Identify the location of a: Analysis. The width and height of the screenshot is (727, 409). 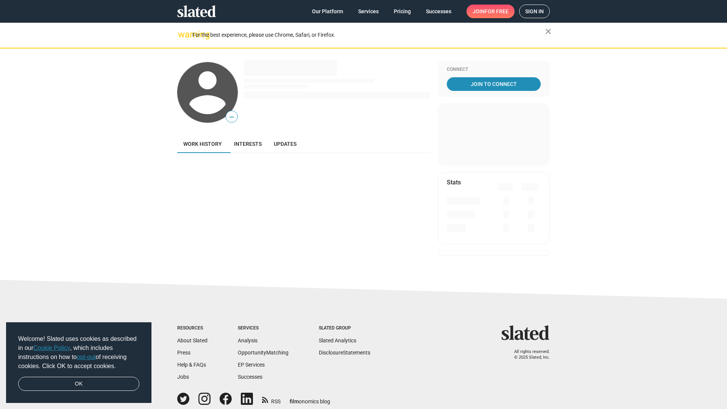
(248, 340).